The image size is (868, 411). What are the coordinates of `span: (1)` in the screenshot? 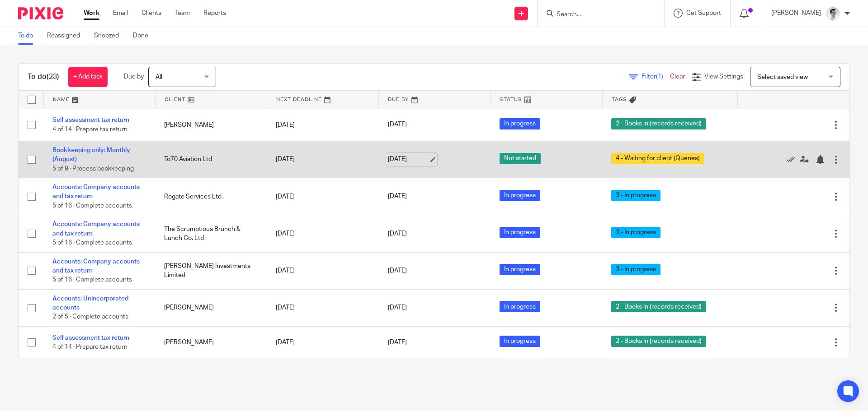 It's located at (659, 77).